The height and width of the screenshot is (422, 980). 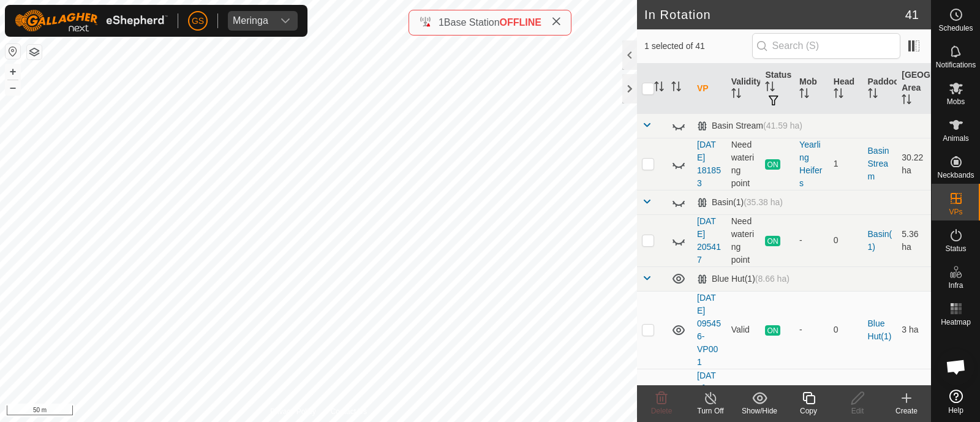 What do you see at coordinates (698, 46) in the screenshot?
I see `span: 1 selected of 41` at bounding box center [698, 46].